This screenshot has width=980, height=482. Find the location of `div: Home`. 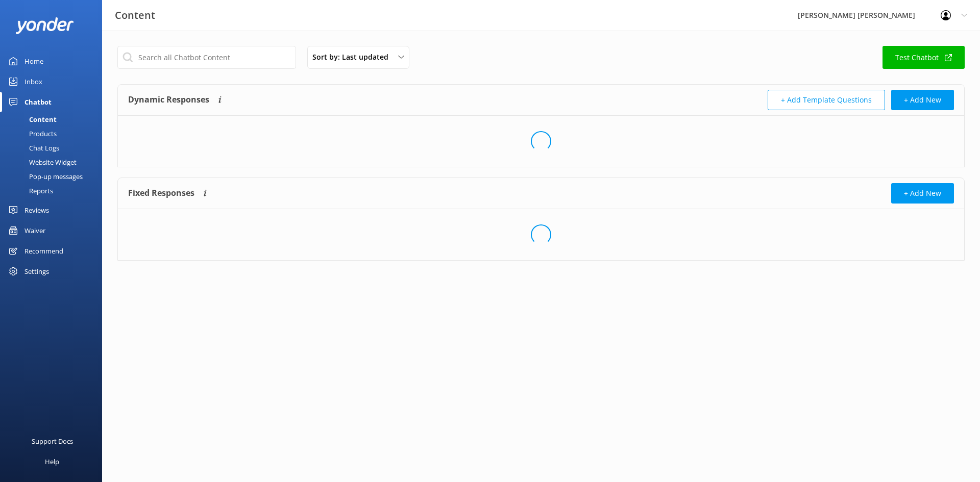

div: Home is located at coordinates (34, 61).